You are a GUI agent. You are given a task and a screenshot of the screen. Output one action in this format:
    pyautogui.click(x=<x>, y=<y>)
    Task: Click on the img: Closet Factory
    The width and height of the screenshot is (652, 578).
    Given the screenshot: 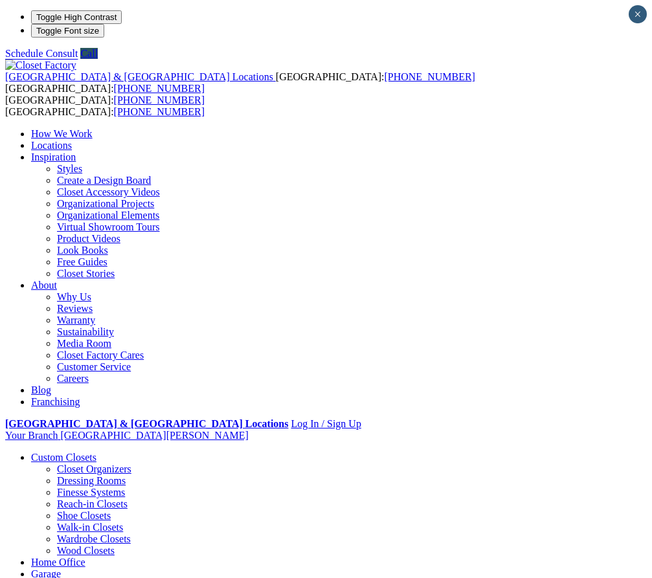 What is the action you would take?
    pyautogui.click(x=41, y=65)
    